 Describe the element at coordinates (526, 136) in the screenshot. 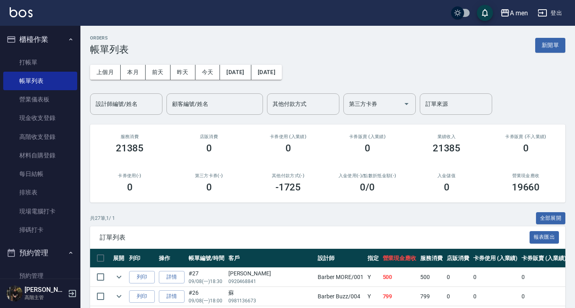

I see `h2: 卡券販賣 (不入業績)` at that location.